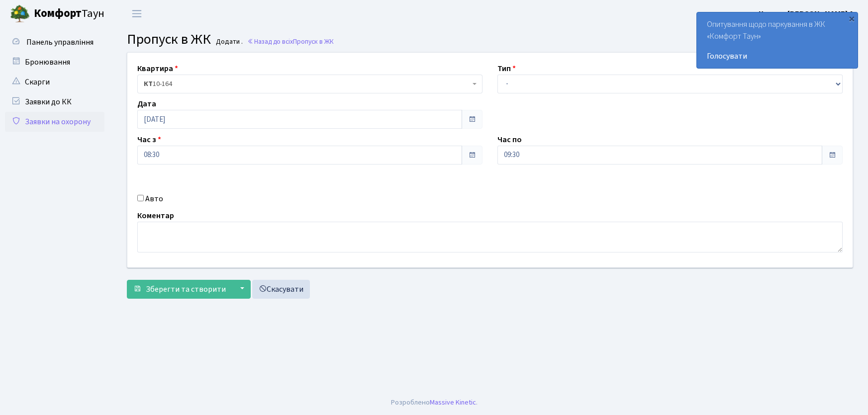  Describe the element at coordinates (777, 57) in the screenshot. I see `a: Голосувати` at that location.